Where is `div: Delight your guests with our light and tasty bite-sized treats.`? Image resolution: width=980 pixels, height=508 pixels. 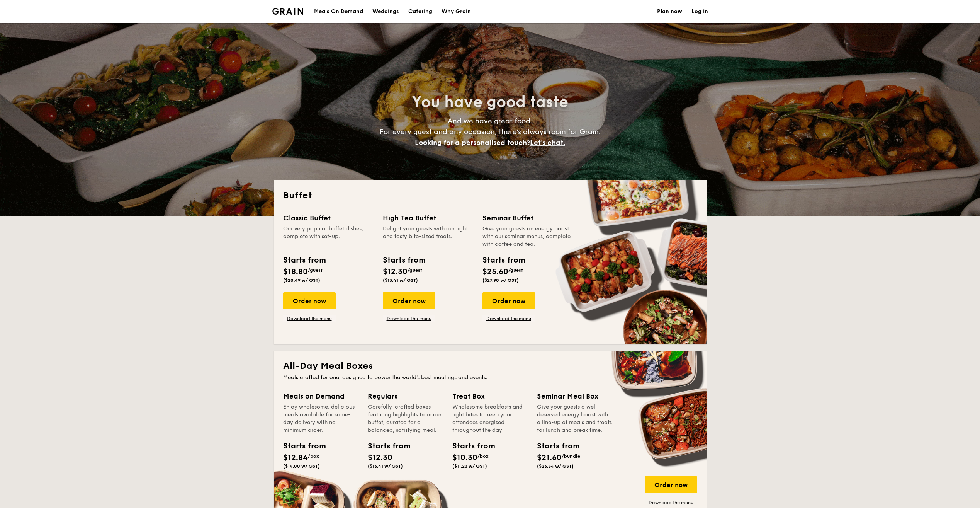
div: Delight your guests with our light and tasty bite-sized treats. is located at coordinates (428, 236).